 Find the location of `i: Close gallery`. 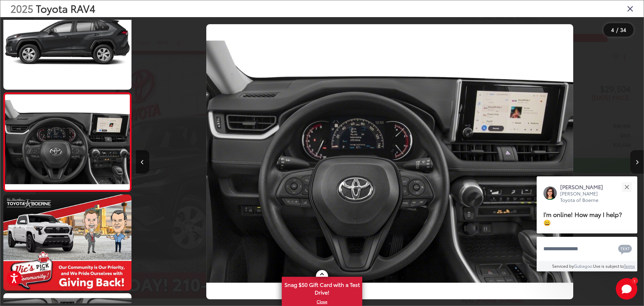

i: Close gallery is located at coordinates (630, 9).